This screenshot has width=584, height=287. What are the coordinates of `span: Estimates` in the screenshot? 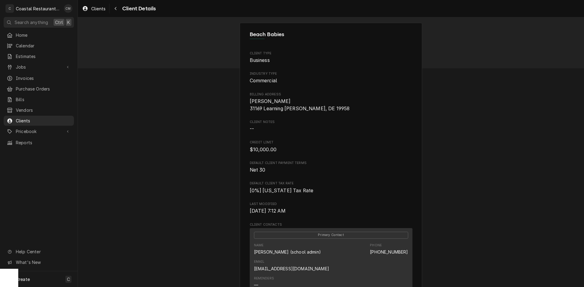 It's located at (43, 56).